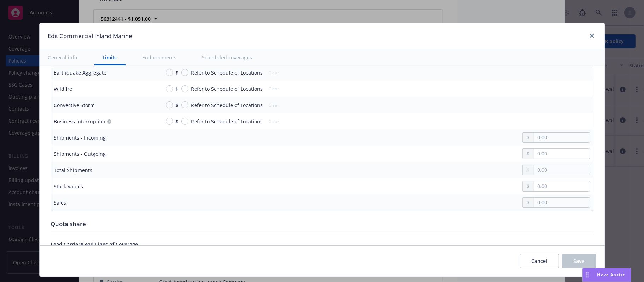  Describe the element at coordinates (80, 154) in the screenshot. I see `div: Shipments - Outgoing` at that location.